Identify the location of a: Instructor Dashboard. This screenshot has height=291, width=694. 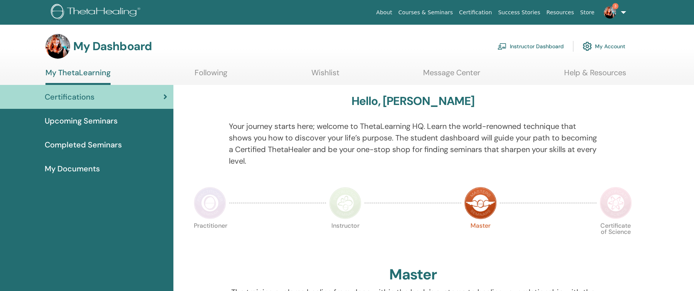
(531, 46).